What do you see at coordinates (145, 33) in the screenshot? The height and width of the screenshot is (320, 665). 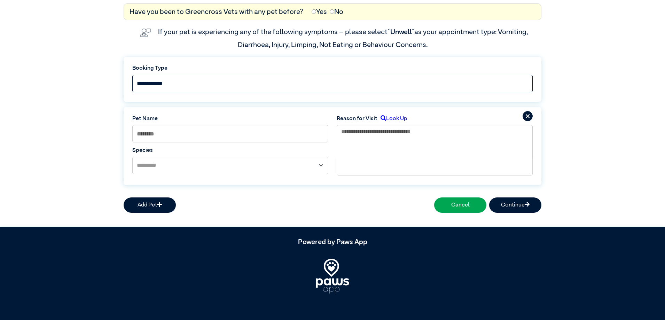 I see `img: vet` at bounding box center [145, 33].